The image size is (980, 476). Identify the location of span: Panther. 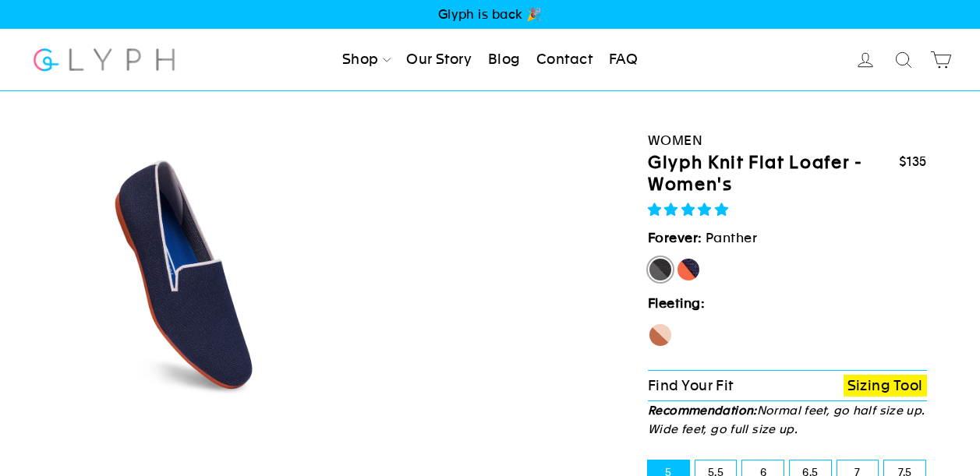
(731, 238).